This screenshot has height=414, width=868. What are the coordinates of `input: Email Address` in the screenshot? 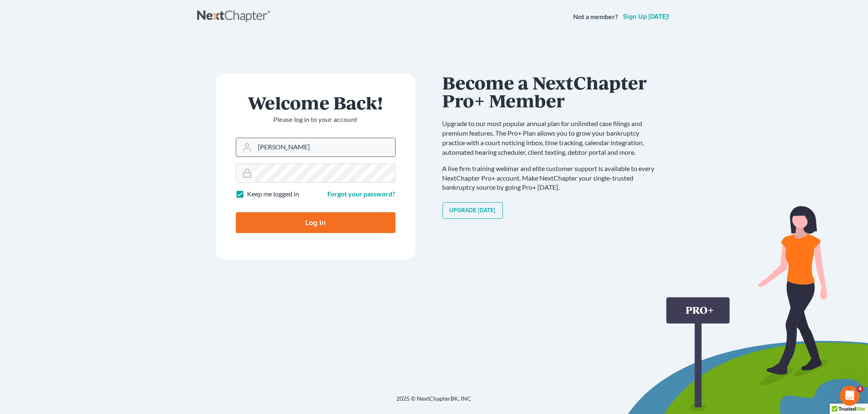 It's located at (325, 147).